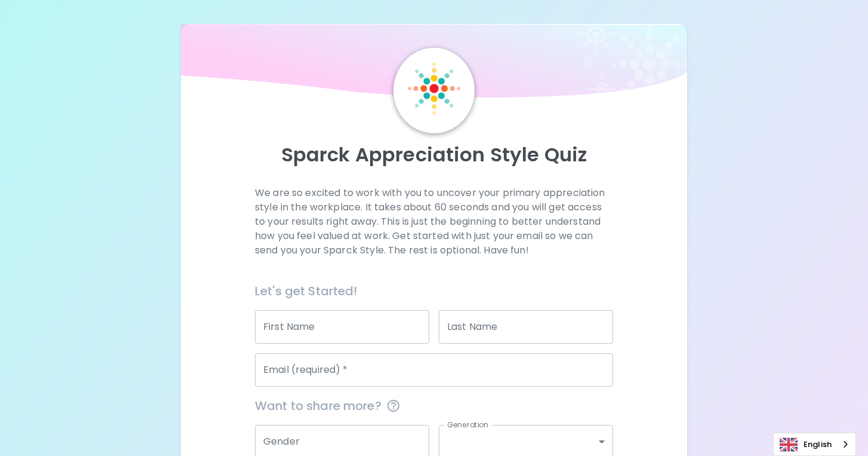  Describe the element at coordinates (434, 291) in the screenshot. I see `h6: Let's get Started!` at that location.